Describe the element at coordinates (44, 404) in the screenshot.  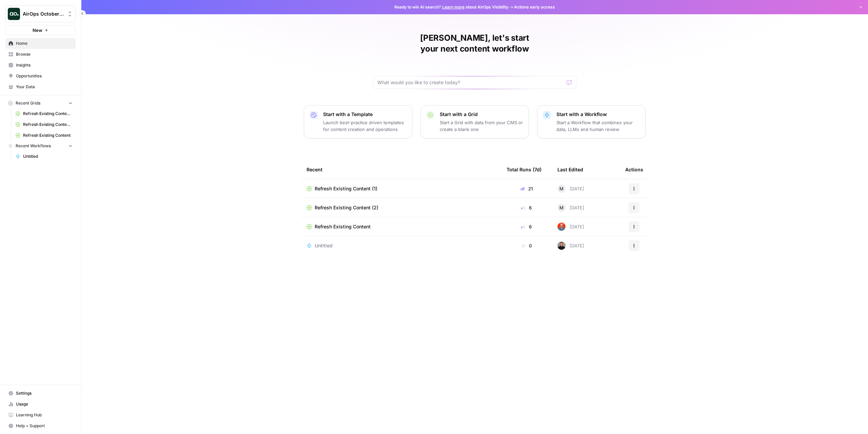
I see `span: Usage` at that location.